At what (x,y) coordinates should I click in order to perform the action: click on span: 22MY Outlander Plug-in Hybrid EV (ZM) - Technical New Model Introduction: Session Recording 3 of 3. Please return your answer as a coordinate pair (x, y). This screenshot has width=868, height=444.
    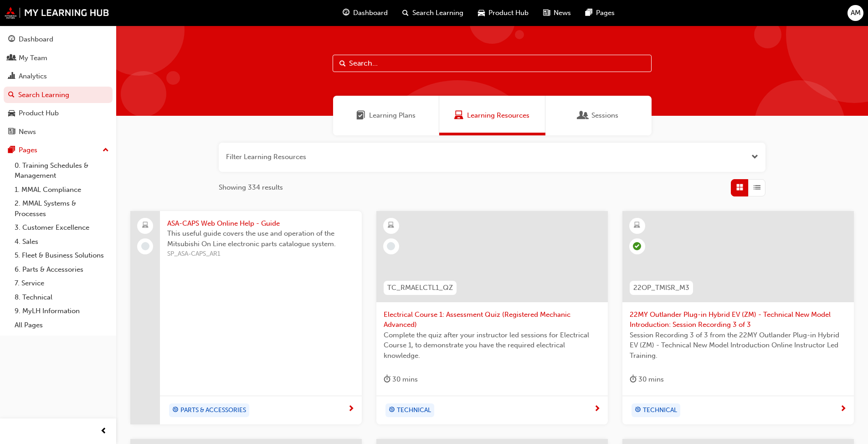
    Looking at the image, I should click on (738, 320).